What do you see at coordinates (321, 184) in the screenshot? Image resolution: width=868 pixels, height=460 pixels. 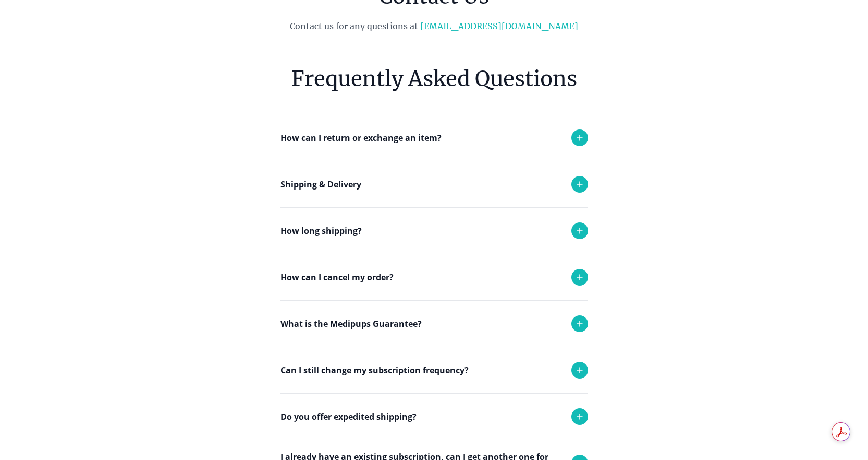 I see `p: Shipping & Delivery` at bounding box center [321, 184].